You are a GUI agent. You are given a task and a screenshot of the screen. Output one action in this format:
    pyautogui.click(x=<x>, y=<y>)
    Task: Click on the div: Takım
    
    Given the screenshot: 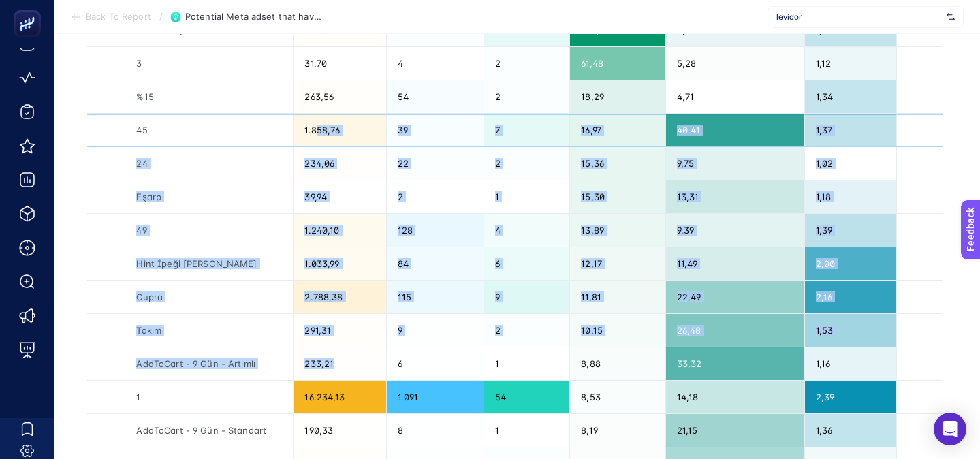 What is the action you would take?
    pyautogui.click(x=209, y=330)
    